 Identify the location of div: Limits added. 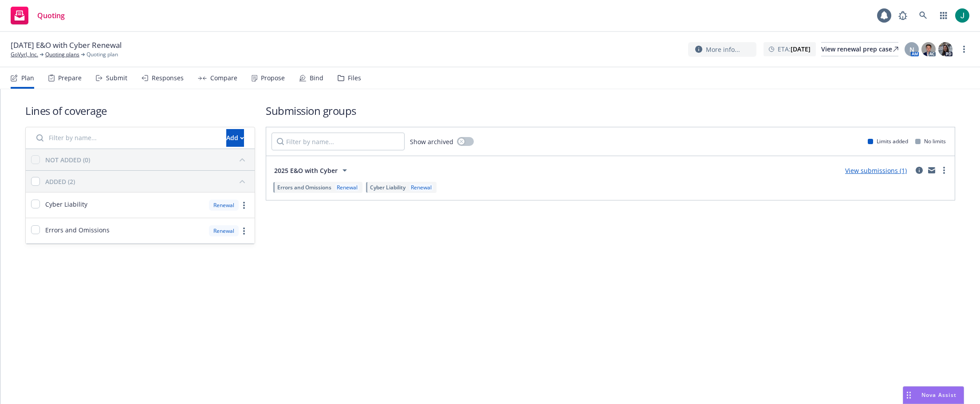
(888, 141).